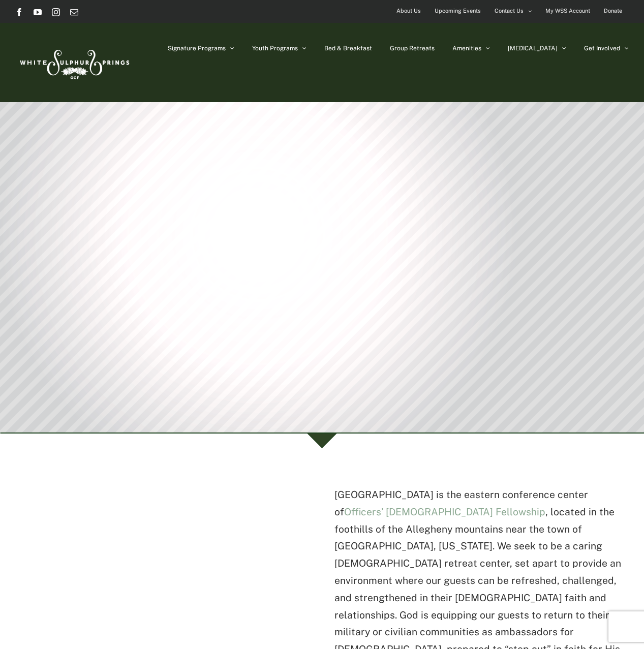 This screenshot has width=644, height=649. What do you see at coordinates (466, 48) in the screenshot?
I see `span: Amenities` at bounding box center [466, 48].